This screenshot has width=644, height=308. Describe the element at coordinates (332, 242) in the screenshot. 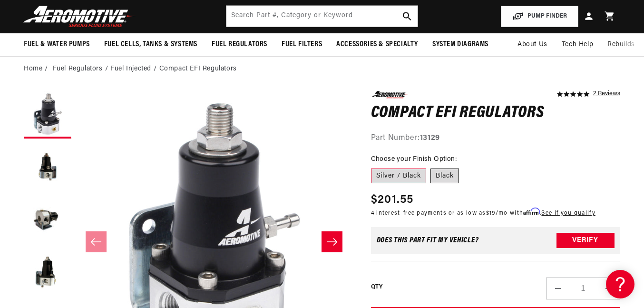

I see `button: Slide right` at that location.